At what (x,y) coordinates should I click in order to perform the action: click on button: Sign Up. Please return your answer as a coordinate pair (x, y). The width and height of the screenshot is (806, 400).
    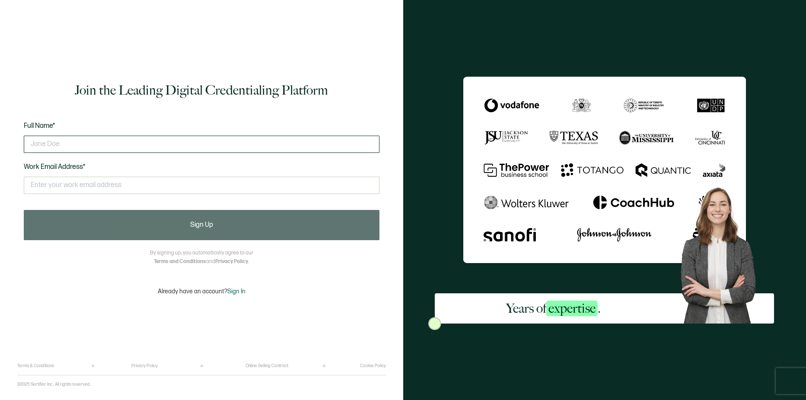
    Looking at the image, I should click on (201, 225).